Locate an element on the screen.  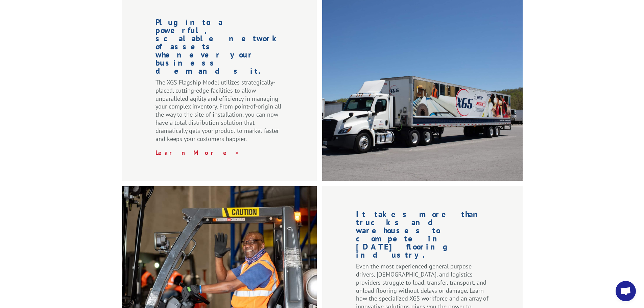
p: The XGS Flagship Model utilizes strategically-placed, cutting-edge facilities to allow unparallel... is located at coordinates (219, 113).